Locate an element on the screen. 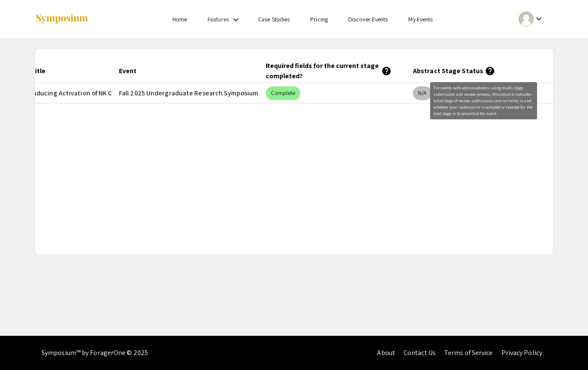 This screenshot has height=370, width=588. img: Symposium by ForagerOne is located at coordinates (62, 19).